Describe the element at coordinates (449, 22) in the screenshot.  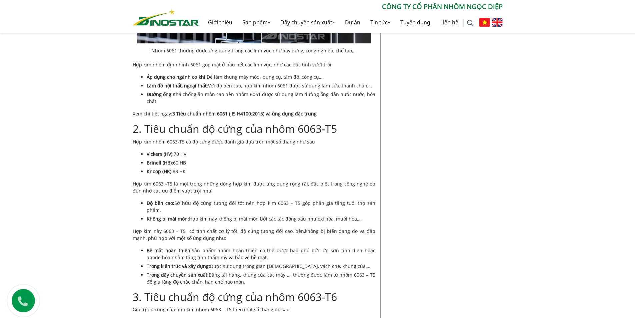
I see `a: Liên hệ` at that location.